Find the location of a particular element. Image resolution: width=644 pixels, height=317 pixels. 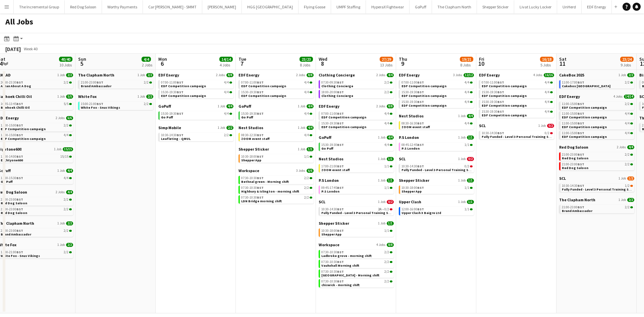

span: Week 40 is located at coordinates (31, 49).